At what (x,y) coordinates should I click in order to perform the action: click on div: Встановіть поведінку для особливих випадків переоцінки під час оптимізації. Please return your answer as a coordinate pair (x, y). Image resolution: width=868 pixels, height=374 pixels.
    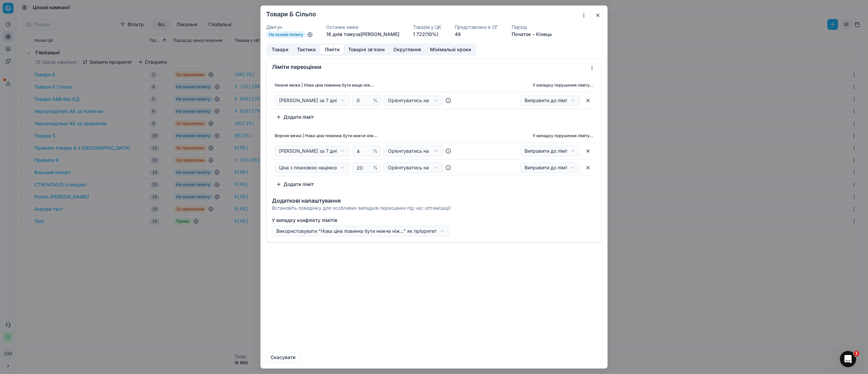
    Looking at the image, I should click on (434, 208).